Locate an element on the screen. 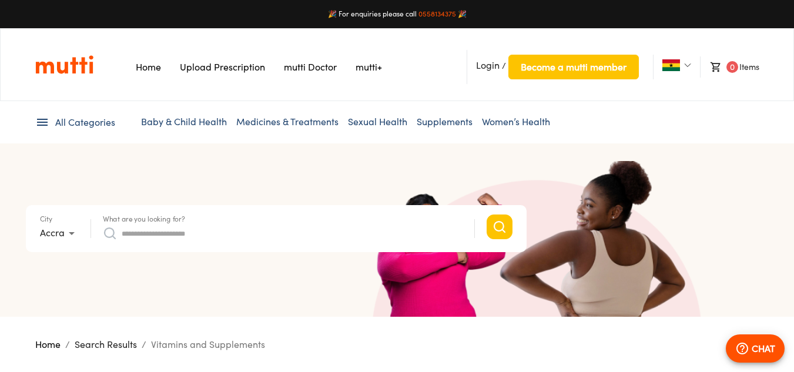 The width and height of the screenshot is (794, 372). span: Become a mutti member is located at coordinates (574, 67).